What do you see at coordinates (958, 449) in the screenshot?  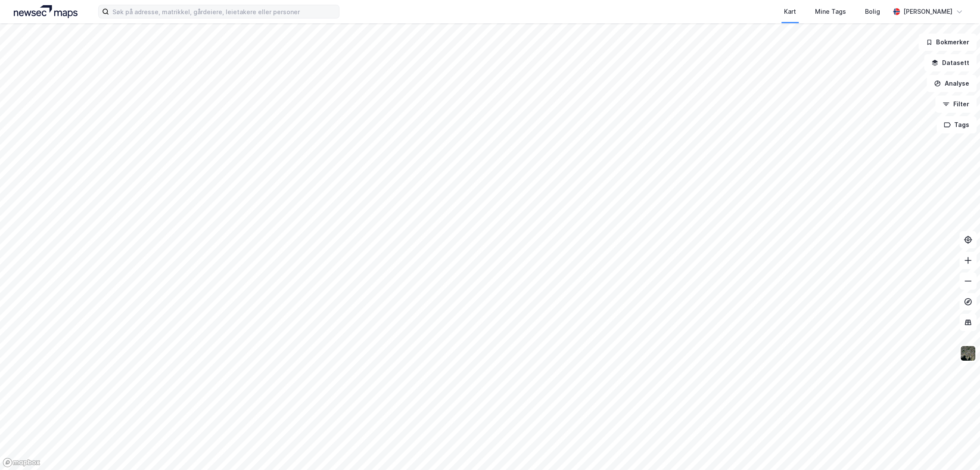 I see `div: Kontrollprogram for chat` at bounding box center [958, 449].